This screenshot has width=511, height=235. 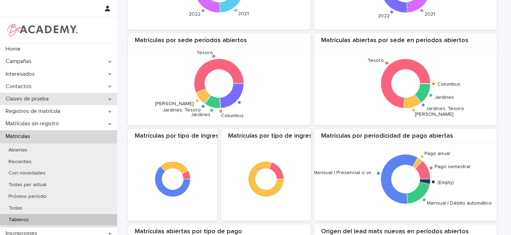 What do you see at coordinates (15, 208) in the screenshot?
I see `p: Todas` at bounding box center [15, 208].